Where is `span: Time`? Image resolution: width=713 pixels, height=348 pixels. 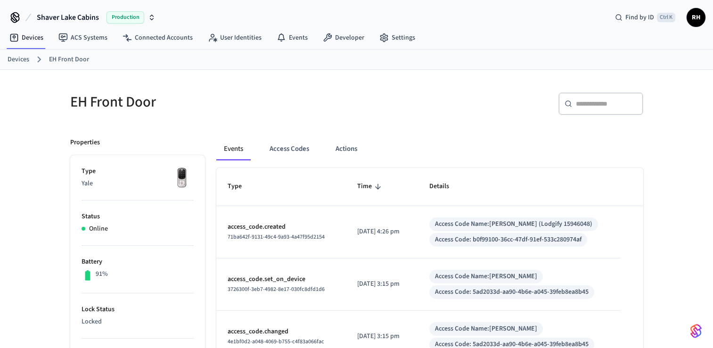 span: Time is located at coordinates (370, 186).